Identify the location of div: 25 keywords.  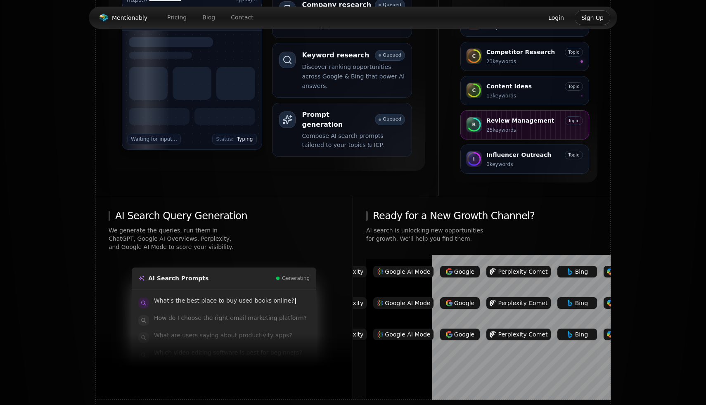
(501, 130).